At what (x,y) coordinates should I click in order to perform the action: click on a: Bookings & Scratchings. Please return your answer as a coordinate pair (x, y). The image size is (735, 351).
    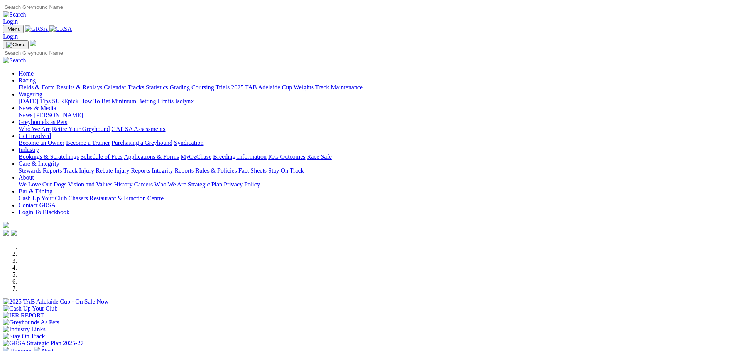
    Looking at the image, I should click on (49, 157).